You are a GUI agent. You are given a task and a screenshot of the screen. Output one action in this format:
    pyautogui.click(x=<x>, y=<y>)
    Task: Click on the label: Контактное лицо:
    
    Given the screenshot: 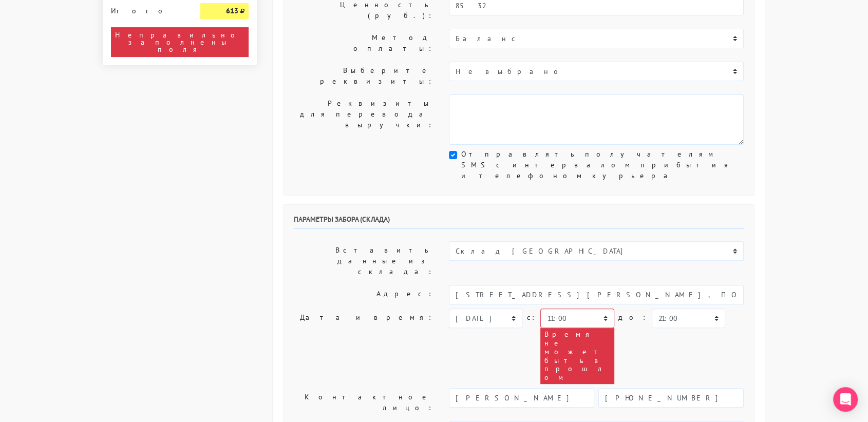 What is the action you would take?
    pyautogui.click(x=364, y=403)
    